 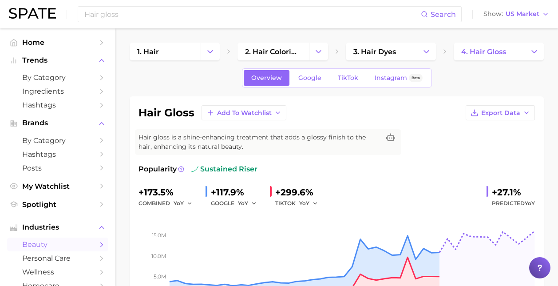 What do you see at coordinates (237, 203) in the screenshot?
I see `div: GOOGLE` at bounding box center [237, 203].